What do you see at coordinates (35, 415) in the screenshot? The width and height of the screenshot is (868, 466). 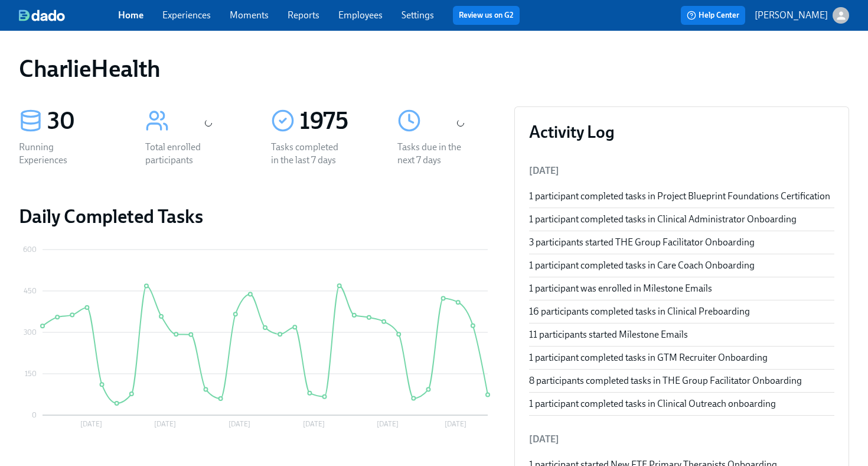 I see `tspan: 0` at bounding box center [35, 415].